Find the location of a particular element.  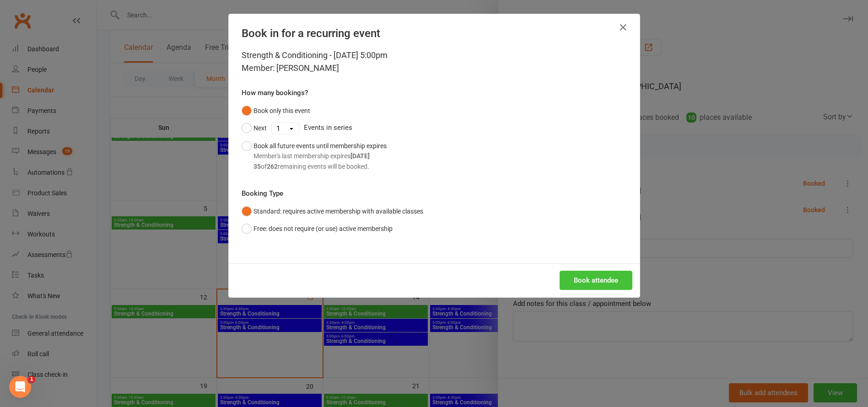

button: Close is located at coordinates (623, 28).